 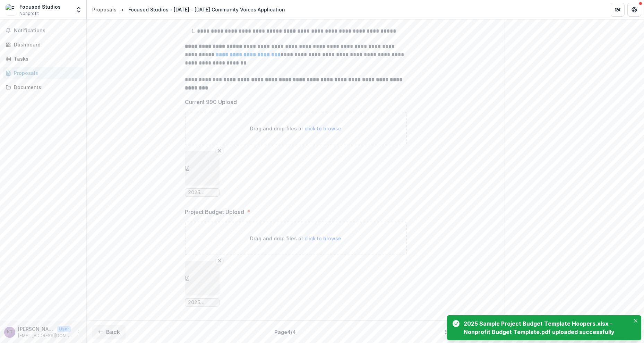 I want to click on span: Notifications, so click(x=47, y=30).